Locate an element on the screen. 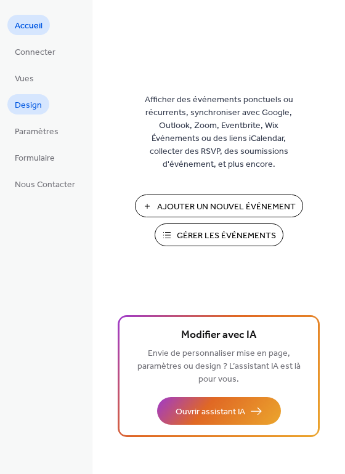 The width and height of the screenshot is (345, 474). span: Accueil is located at coordinates (28, 26).